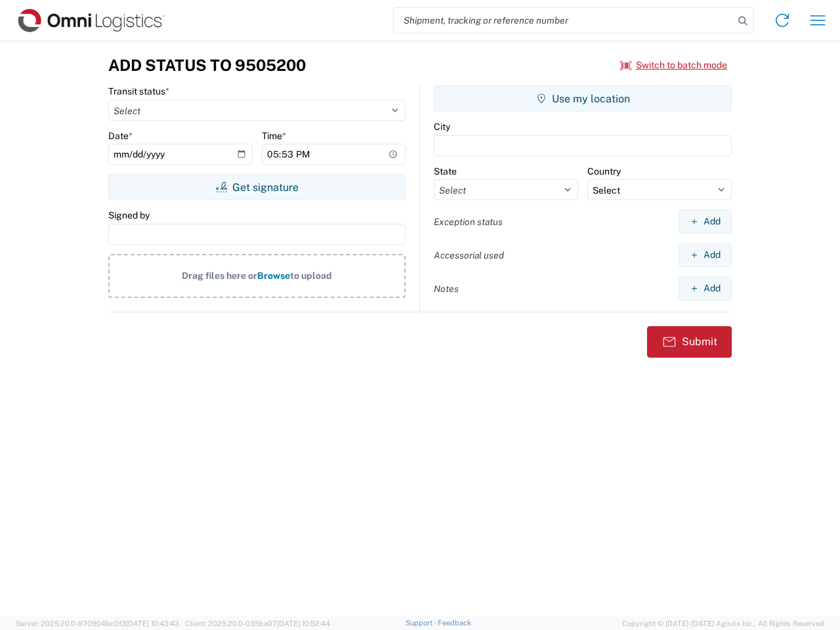  I want to click on button: Switch to batch mode, so click(673, 65).